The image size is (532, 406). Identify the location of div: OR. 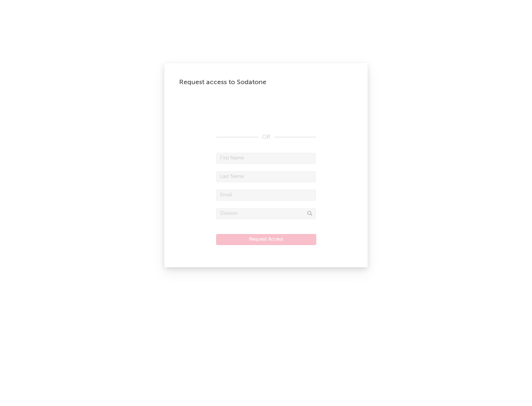
(266, 137).